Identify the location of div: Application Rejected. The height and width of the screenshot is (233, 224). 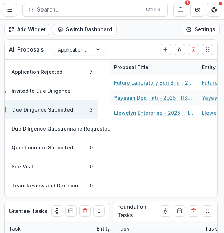
(37, 71).